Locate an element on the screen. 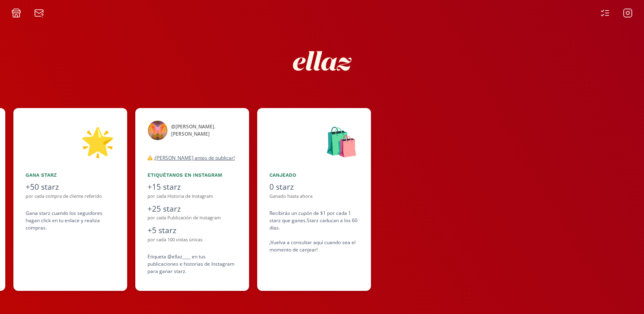 This screenshot has height=314, width=644. div: por cada Historia de Instagram is located at coordinates (192, 196).